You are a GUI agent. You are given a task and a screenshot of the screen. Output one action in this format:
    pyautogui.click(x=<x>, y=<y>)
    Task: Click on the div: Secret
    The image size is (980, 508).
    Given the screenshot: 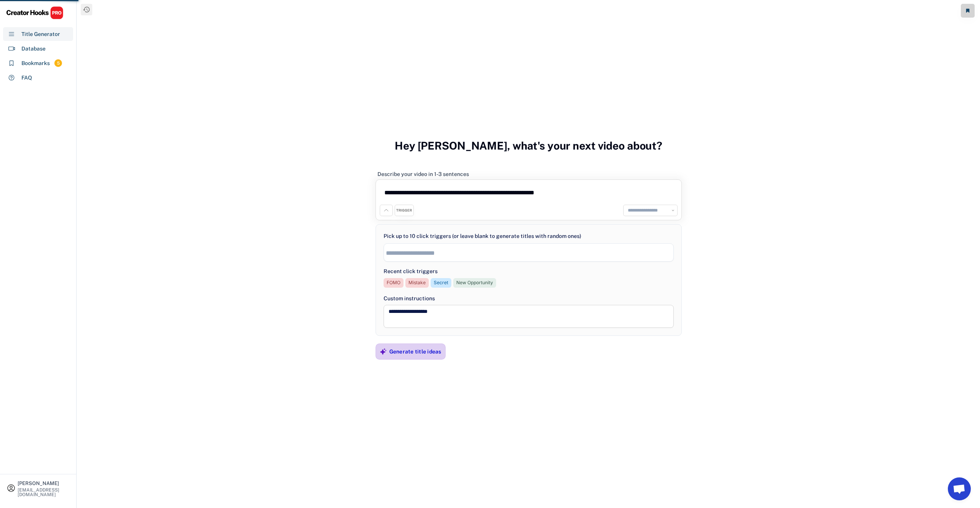 What is the action you would take?
    pyautogui.click(x=441, y=283)
    